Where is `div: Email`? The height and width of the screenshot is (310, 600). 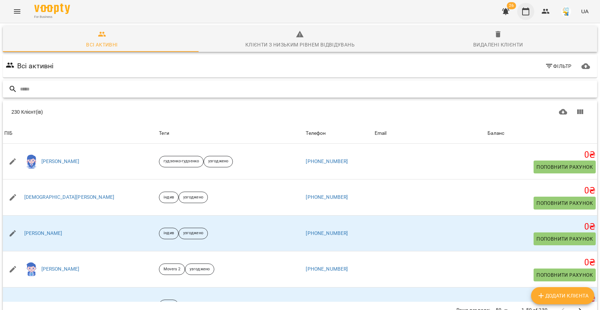 div: Email is located at coordinates (381, 133).